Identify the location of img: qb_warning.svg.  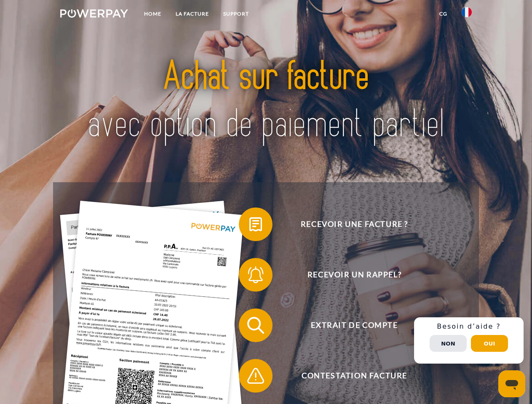
(256, 376).